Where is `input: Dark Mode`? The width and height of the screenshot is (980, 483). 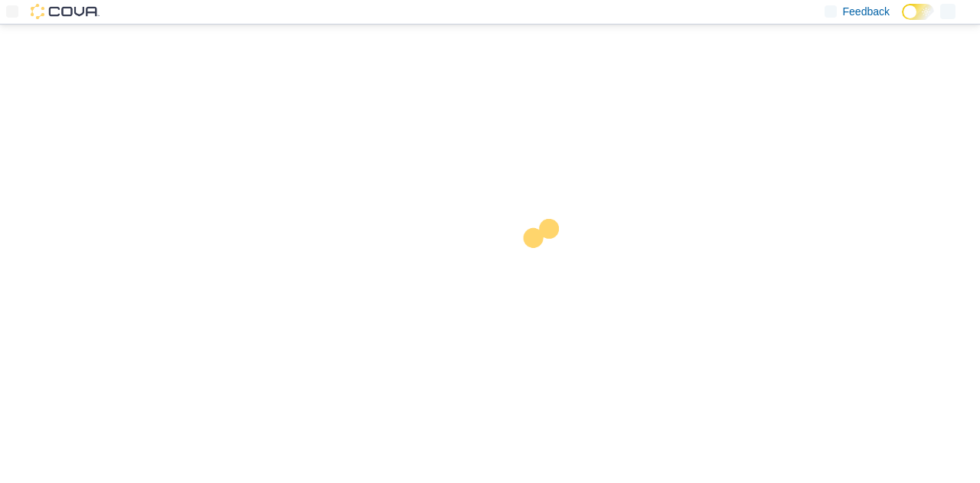
input: Dark Mode is located at coordinates (918, 12).